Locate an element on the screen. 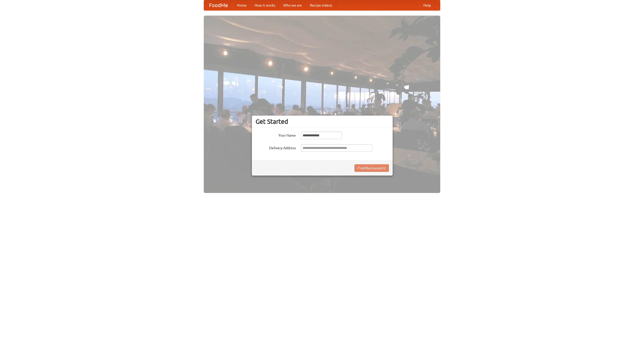 This screenshot has height=356, width=644. label: Your Name is located at coordinates (276, 135).